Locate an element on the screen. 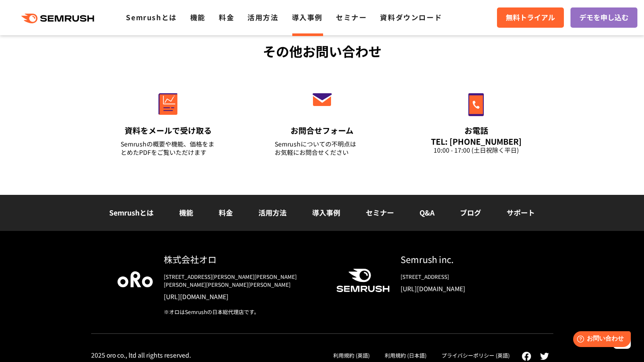 This screenshot has width=644, height=362. div: 株式会社オロ is located at coordinates (243, 259).